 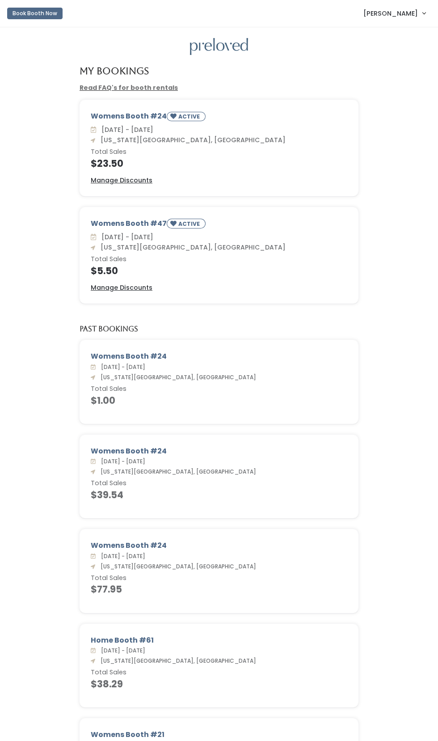 I want to click on div: Home Booth #61, so click(x=219, y=640).